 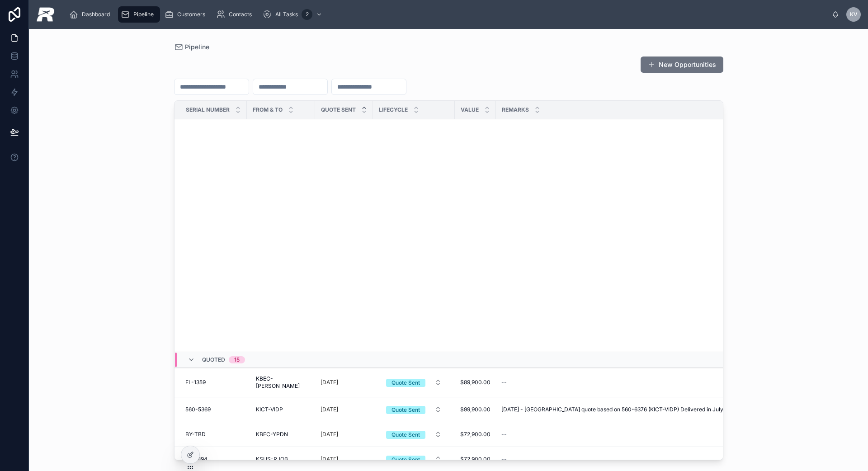 I want to click on span: $99,900.00, so click(x=475, y=409).